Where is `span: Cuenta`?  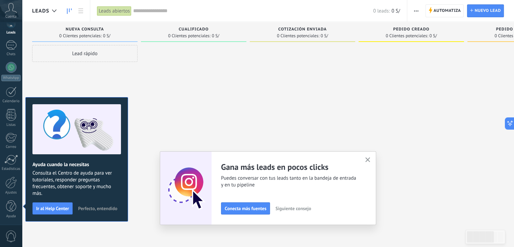 span: Cuenta is located at coordinates (11, 17).